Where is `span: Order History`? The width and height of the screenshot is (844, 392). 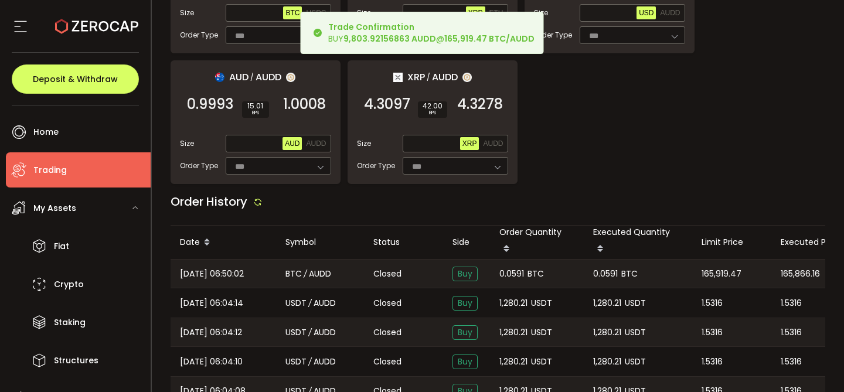 span: Order History is located at coordinates (209, 202).